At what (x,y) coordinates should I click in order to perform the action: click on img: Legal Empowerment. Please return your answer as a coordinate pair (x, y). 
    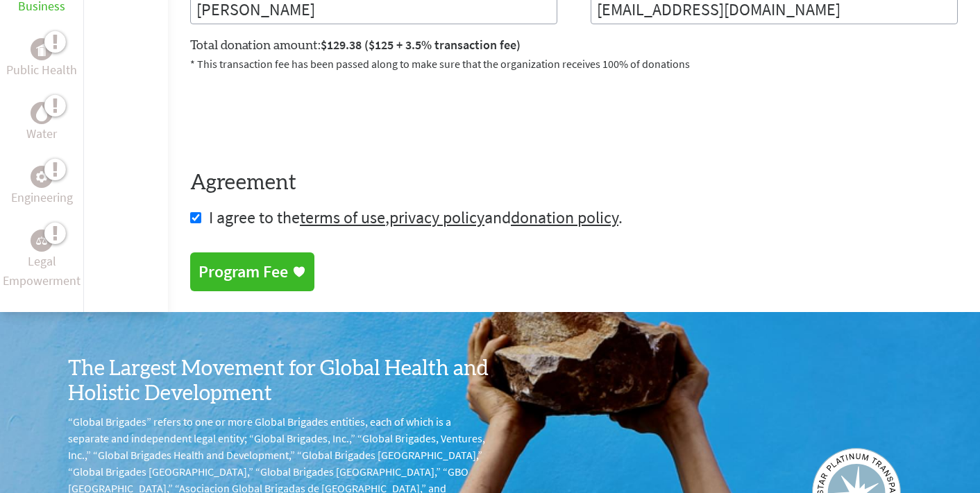
    Looking at the image, I should click on (42, 240).